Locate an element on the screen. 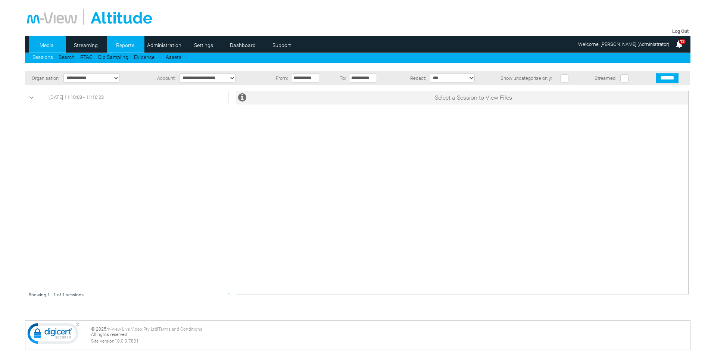 This screenshot has height=356, width=708. td: Select a Session to View Files is located at coordinates (474, 98).